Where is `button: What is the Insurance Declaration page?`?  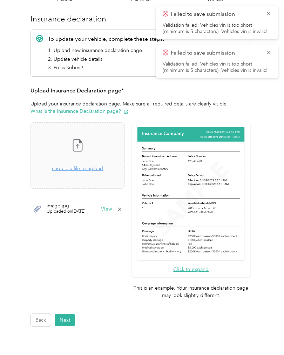
button: What is the Insurance Declaration page? is located at coordinates (79, 111).